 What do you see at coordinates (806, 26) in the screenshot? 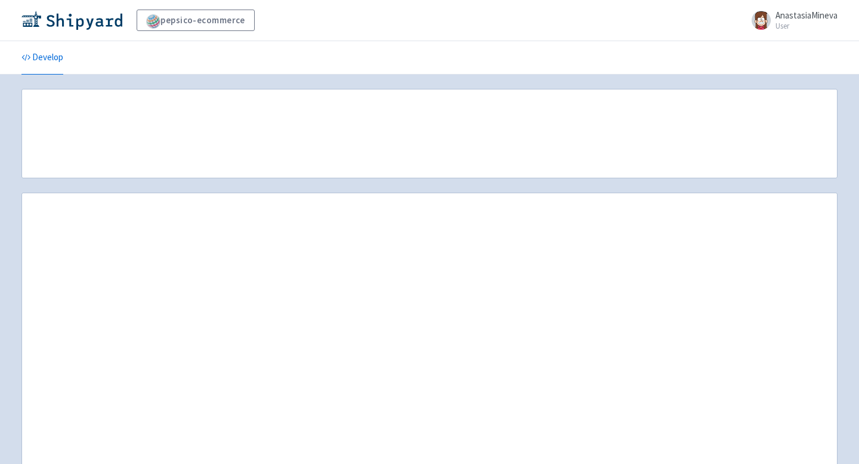
I see `small: User` at bounding box center [806, 26].